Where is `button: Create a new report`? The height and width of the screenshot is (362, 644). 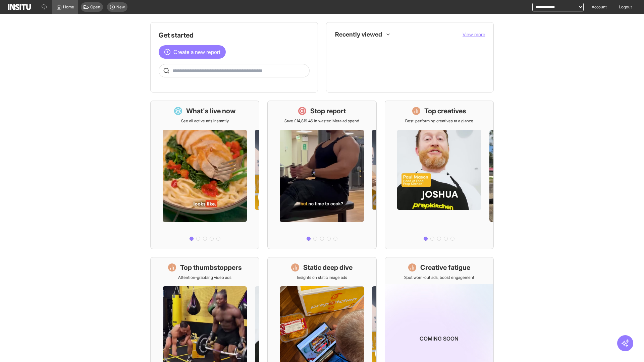 button: Create a new report is located at coordinates (192, 52).